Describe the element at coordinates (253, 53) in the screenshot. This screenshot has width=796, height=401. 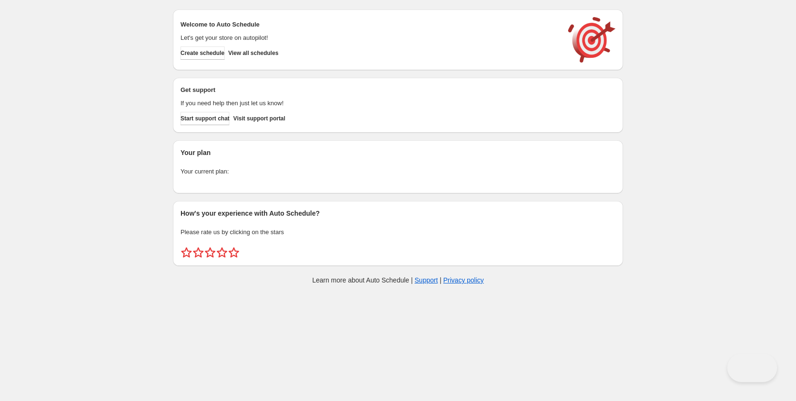
I see `span: View all schedules` at that location.